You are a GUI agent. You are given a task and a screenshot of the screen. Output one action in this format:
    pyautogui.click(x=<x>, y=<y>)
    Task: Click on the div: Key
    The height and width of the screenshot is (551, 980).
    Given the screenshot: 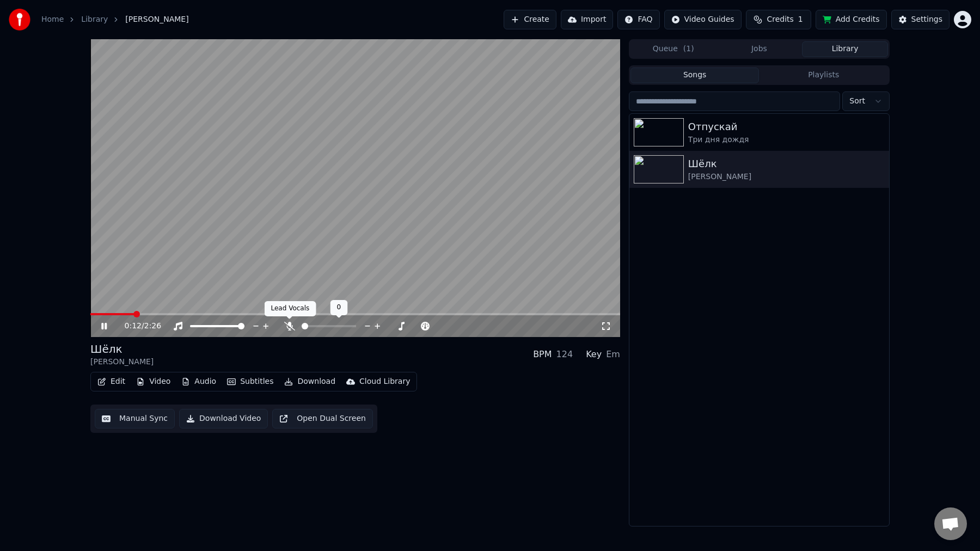 What is the action you would take?
    pyautogui.click(x=593, y=354)
    